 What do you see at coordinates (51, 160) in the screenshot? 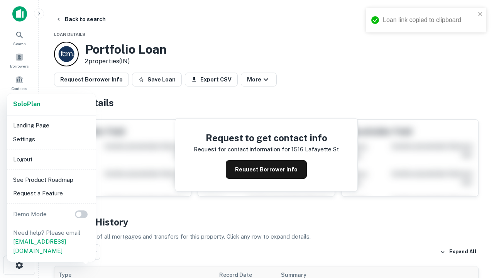
I see `li: Logout` at bounding box center [51, 160].